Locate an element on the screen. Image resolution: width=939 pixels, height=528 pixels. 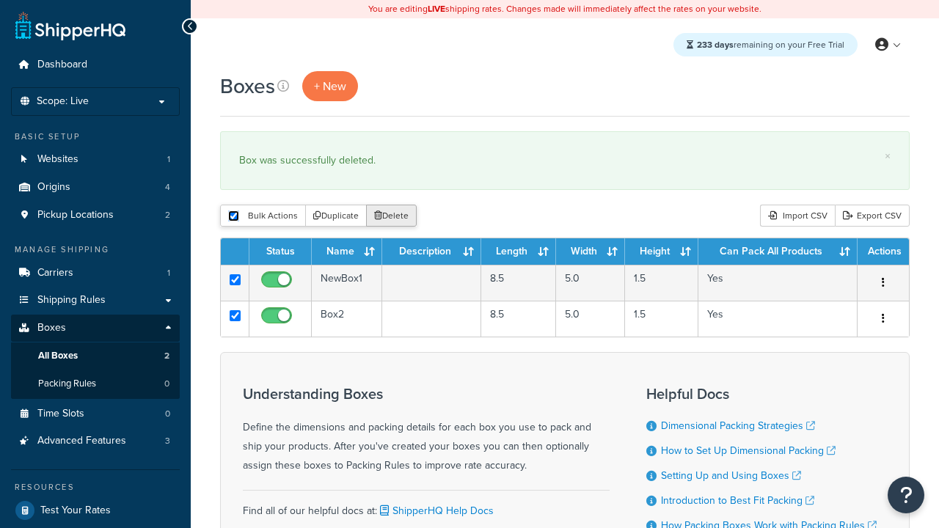
a: Carriers 1 is located at coordinates (95, 273).